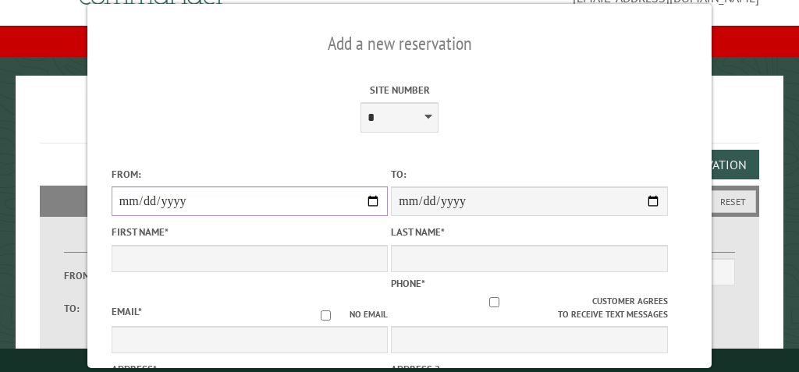  Describe the element at coordinates (400, 90) in the screenshot. I see `label: Site Number` at that location.